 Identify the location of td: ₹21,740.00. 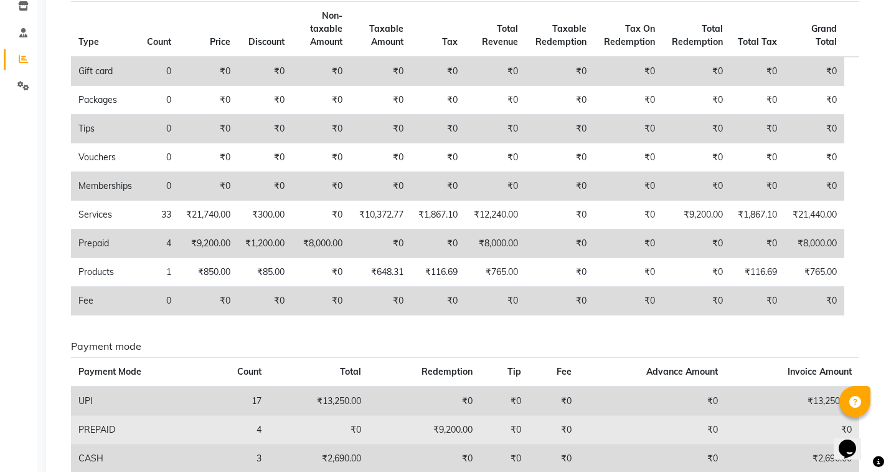
(208, 215).